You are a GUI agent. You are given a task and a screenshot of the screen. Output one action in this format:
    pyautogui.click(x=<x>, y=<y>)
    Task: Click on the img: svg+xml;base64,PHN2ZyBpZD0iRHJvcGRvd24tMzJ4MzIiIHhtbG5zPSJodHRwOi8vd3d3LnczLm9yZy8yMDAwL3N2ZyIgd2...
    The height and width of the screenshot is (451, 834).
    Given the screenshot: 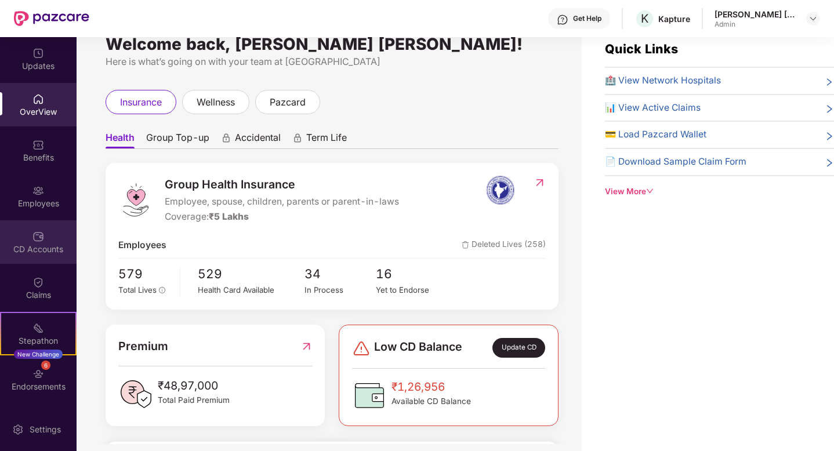 What is the action you would take?
    pyautogui.click(x=813, y=19)
    